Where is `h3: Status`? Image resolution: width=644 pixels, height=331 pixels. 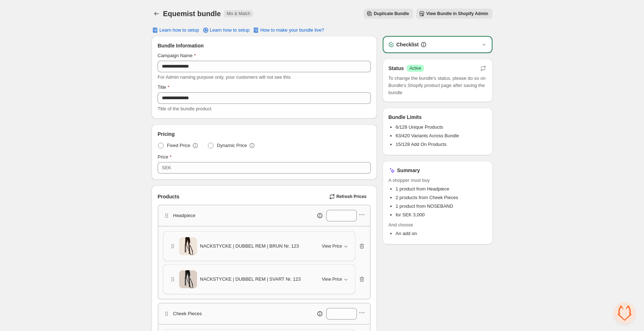
h3: Status is located at coordinates (396, 68).